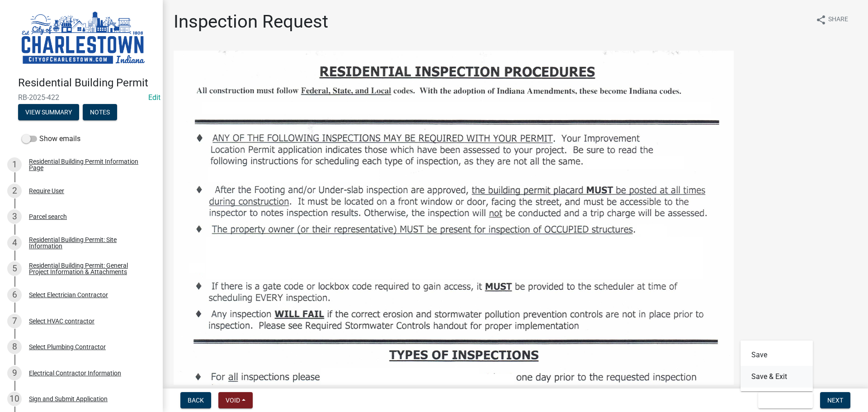 Image resolution: width=868 pixels, height=412 pixels. Describe the element at coordinates (68, 295) in the screenshot. I see `div: Select Electrician Contractor` at that location.